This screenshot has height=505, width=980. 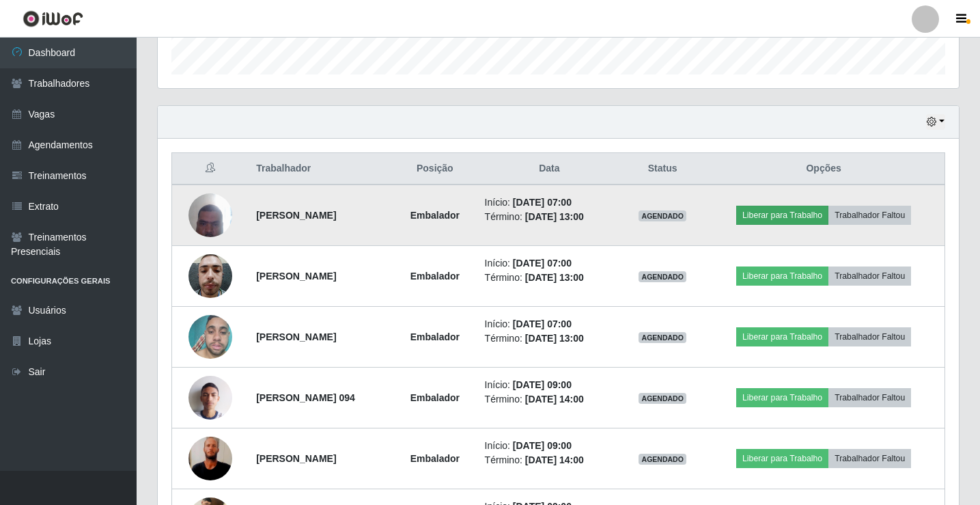 I want to click on th: Opções, so click(x=823, y=169).